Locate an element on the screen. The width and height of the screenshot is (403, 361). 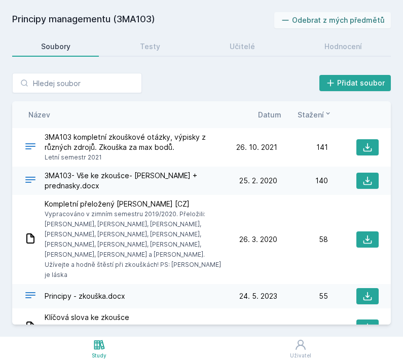
div: 140 is located at coordinates (302, 181).